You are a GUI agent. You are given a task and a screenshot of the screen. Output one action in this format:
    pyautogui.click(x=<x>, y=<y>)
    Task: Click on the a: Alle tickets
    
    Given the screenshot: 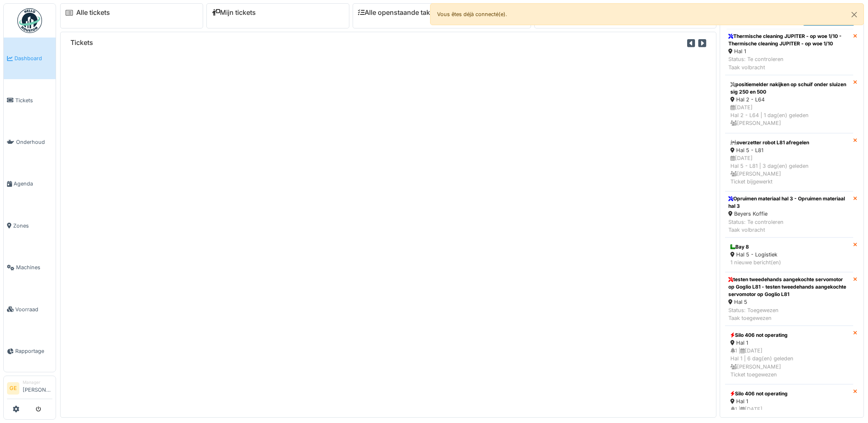 What is the action you would take?
    pyautogui.click(x=93, y=12)
    